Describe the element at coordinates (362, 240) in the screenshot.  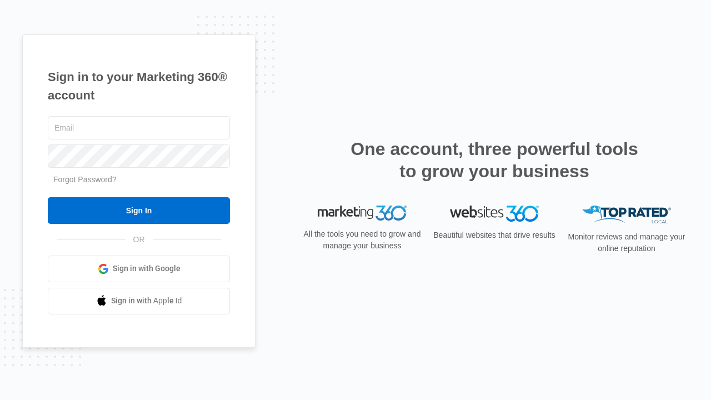
I see `p: All the tools you need to grow and manage your business` at that location.